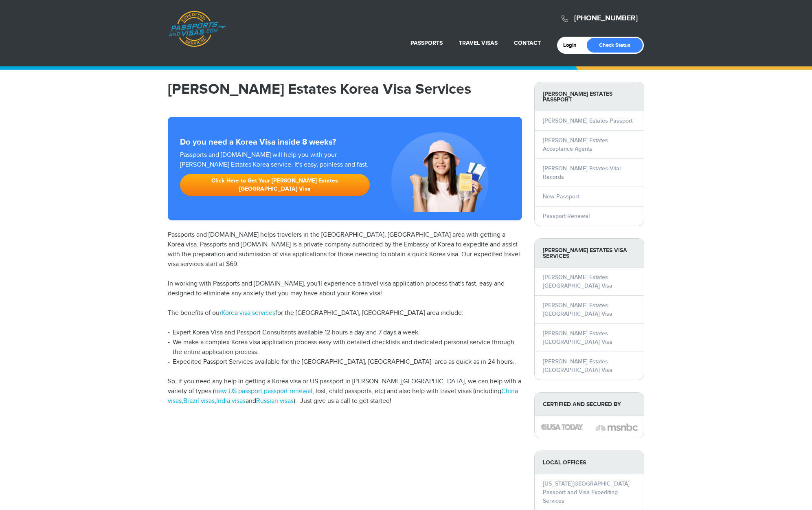 Image resolution: width=812 pixels, height=510 pixels. What do you see at coordinates (566, 216) in the screenshot?
I see `a: Passport Renewal` at bounding box center [566, 216].